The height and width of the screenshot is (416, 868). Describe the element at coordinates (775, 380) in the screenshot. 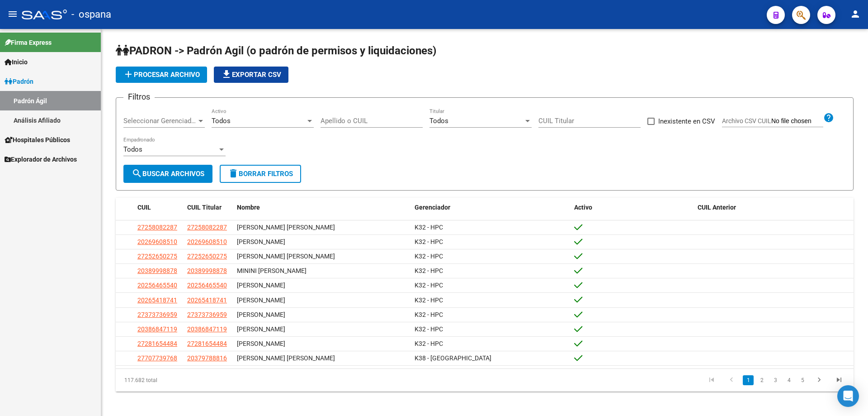

I see `a: 3` at that location.